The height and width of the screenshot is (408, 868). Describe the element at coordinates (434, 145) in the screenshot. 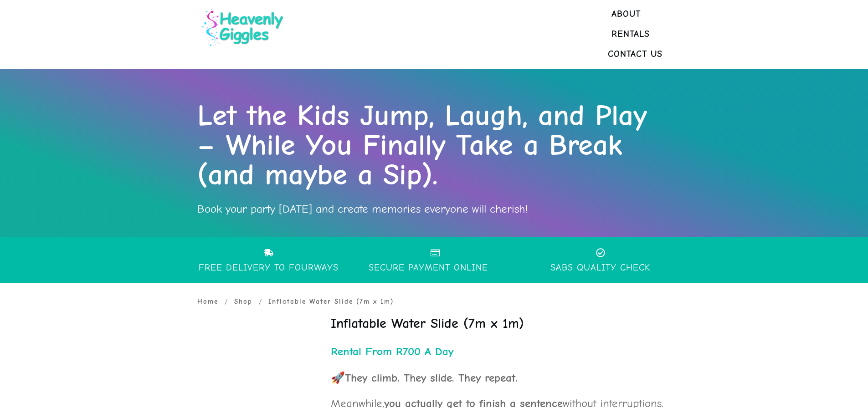

I see `p: Let the Kids Jump, Laugh, and Play – While You Finally Take a Break (and maybe a Sip).` at that location.